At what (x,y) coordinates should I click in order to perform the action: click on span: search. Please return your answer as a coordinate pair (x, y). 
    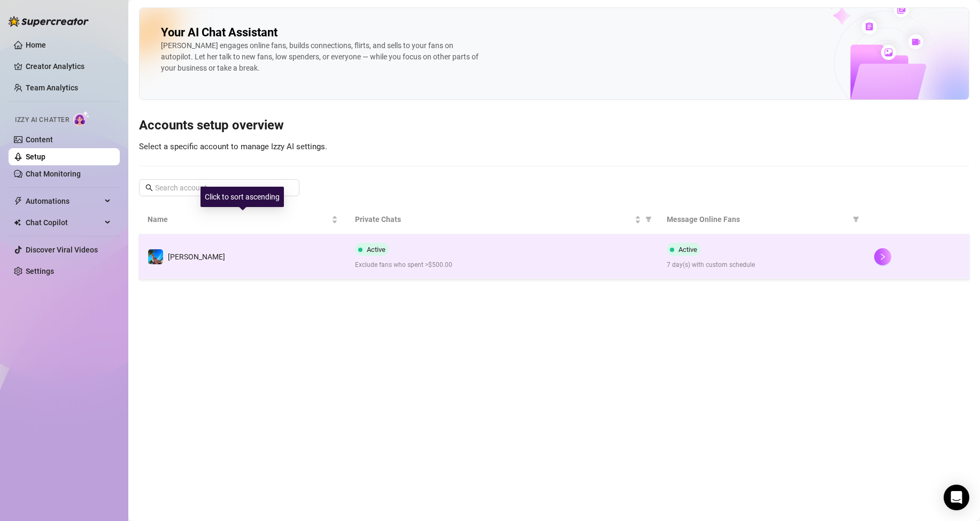
    Looking at the image, I should click on (149, 188).